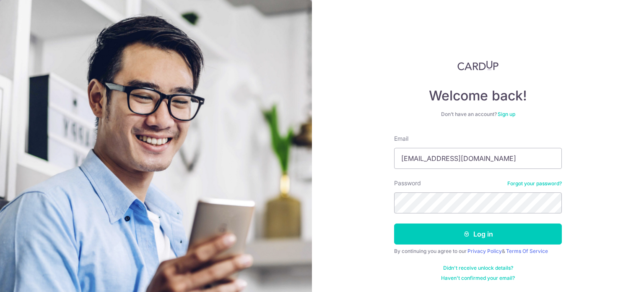 The image size is (644, 292). I want to click on h4: Welcome back!, so click(478, 96).